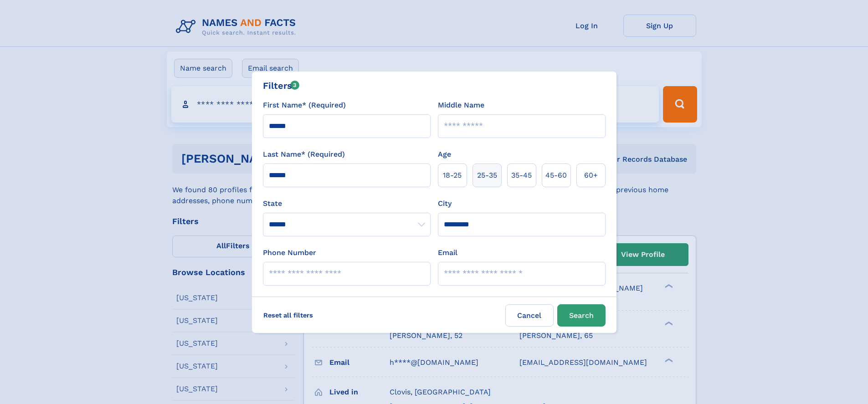 The width and height of the screenshot is (868, 404). Describe the element at coordinates (521, 176) in the screenshot. I see `span: 35‑45` at that location.